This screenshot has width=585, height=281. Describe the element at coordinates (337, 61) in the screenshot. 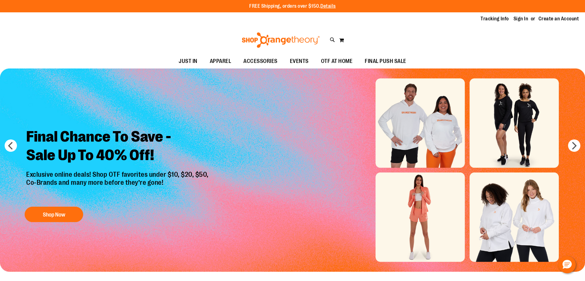

I see `span: OTF AT HOME` at that location.